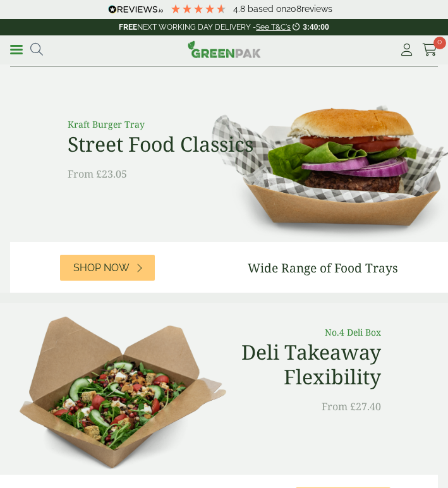 The width and height of the screenshot is (448, 488). I want to click on div: 4.79 Stars, so click(198, 9).